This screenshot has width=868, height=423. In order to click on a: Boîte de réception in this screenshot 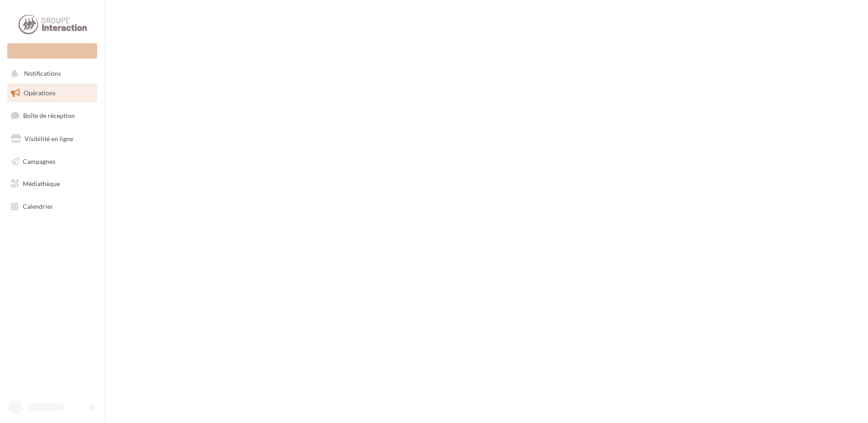, I will do `click(52, 116)`.